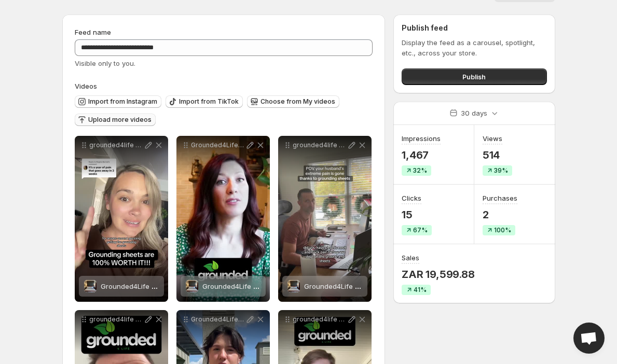 The image size is (617, 364). I want to click on p: 30 days, so click(474, 113).